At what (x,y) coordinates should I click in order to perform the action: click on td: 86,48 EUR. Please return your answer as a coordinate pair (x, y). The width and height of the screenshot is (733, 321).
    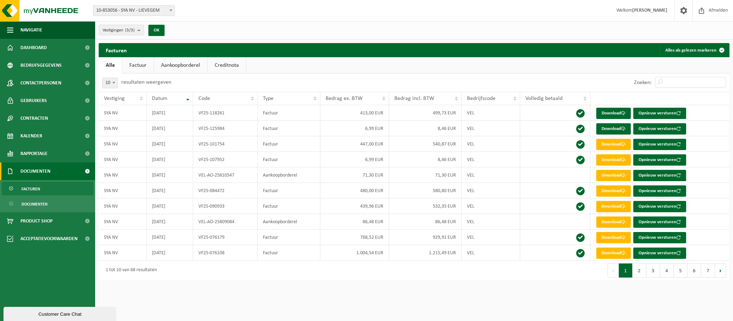
    Looking at the image, I should click on (426, 221).